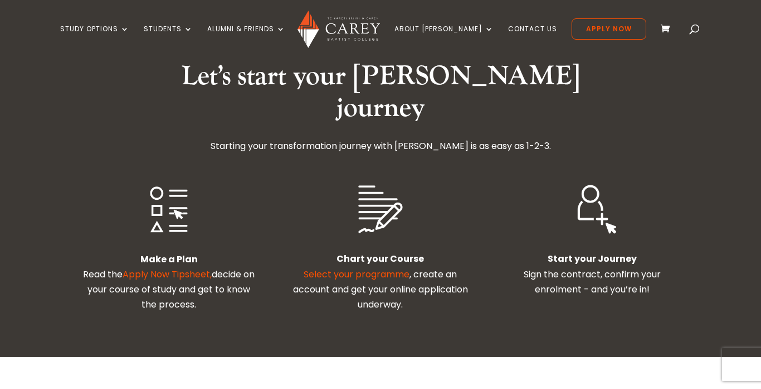 This screenshot has width=761, height=389. What do you see at coordinates (609, 29) in the screenshot?
I see `a: Apply Now` at bounding box center [609, 29].